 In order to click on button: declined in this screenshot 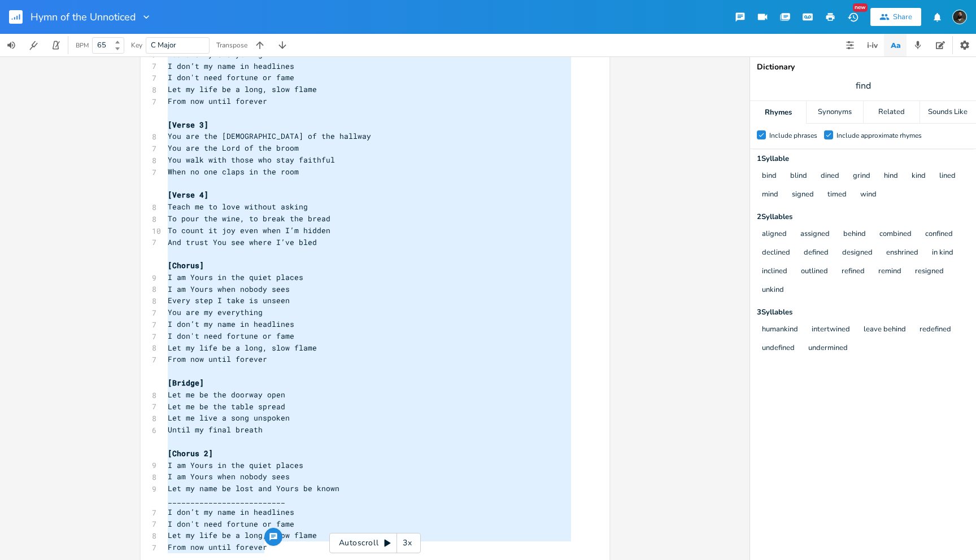, I will do `click(776, 253)`.